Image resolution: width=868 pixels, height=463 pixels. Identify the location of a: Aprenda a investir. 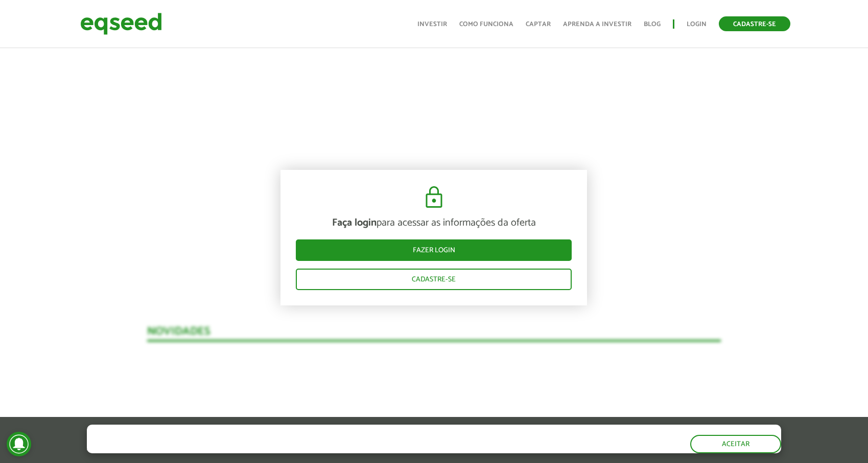
(597, 24).